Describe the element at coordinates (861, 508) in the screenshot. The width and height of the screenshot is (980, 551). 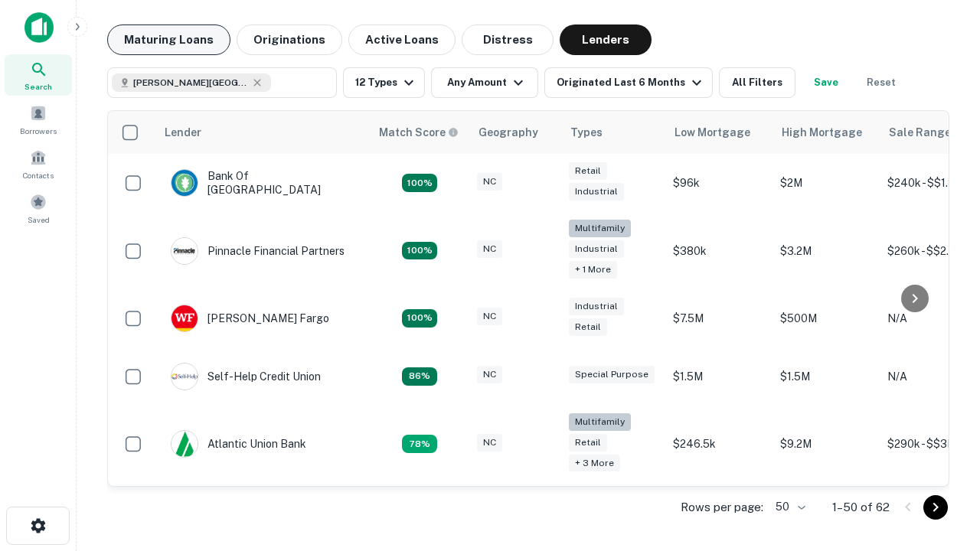
I see `p: 1–50 of 62` at that location.